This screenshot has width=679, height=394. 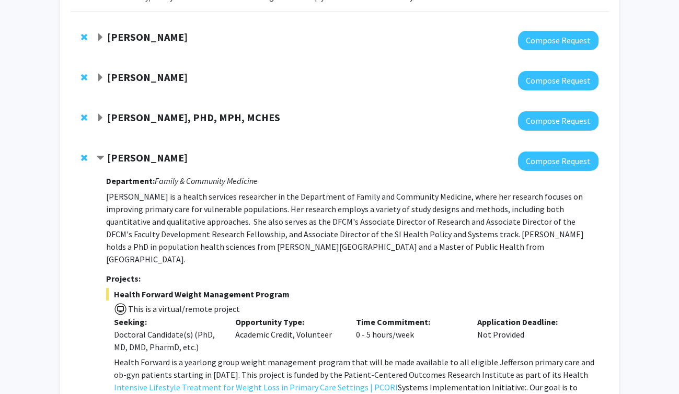 What do you see at coordinates (183, 309) in the screenshot?
I see `span: This is a virtual/remote project` at bounding box center [183, 309].